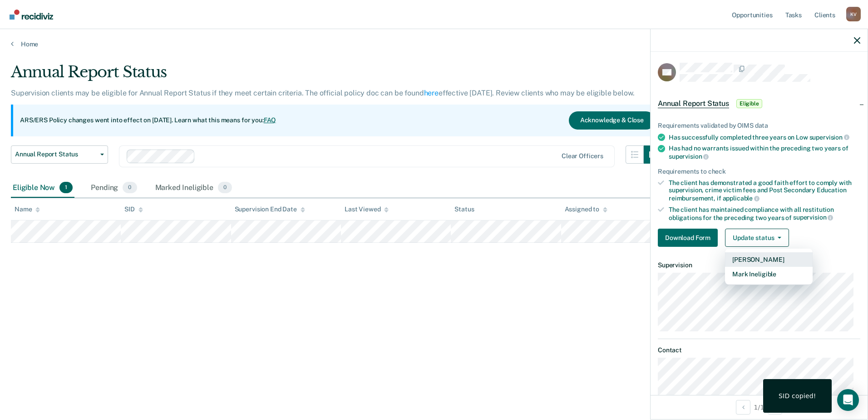  I want to click on div: SID copied!, so click(797, 396).